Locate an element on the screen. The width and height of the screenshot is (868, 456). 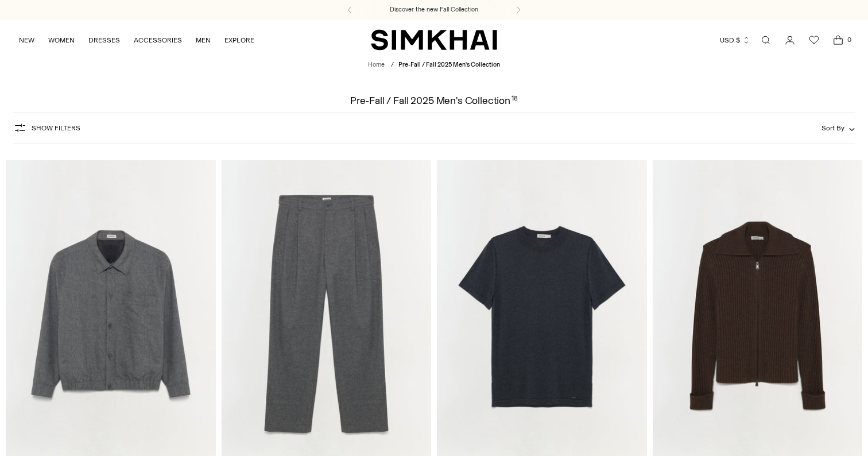
a: EXPLORE is located at coordinates (239, 40).